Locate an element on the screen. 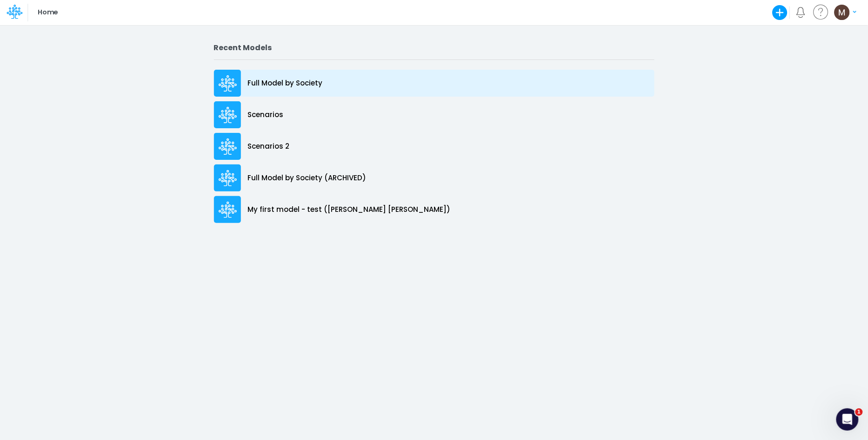 The image size is (868, 440). a: Scenarios is located at coordinates (434, 115).